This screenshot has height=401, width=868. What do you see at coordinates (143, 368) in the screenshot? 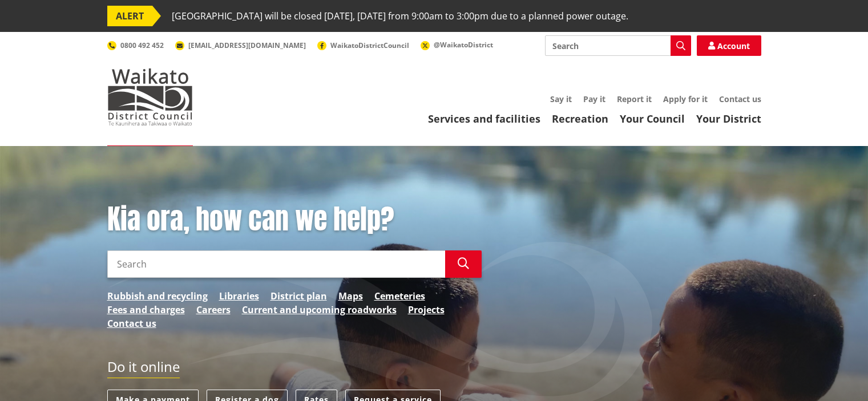
I see `h2: Do it online` at bounding box center [143, 368].